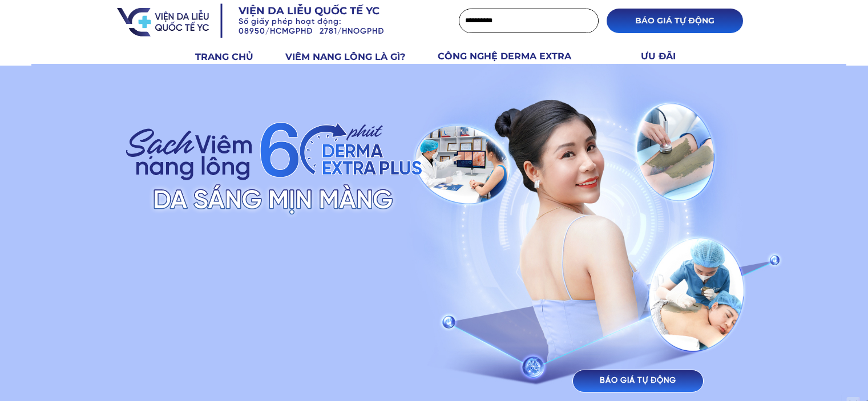 The height and width of the screenshot is (401, 868). I want to click on h3: TRANG CHỦ, so click(233, 57).